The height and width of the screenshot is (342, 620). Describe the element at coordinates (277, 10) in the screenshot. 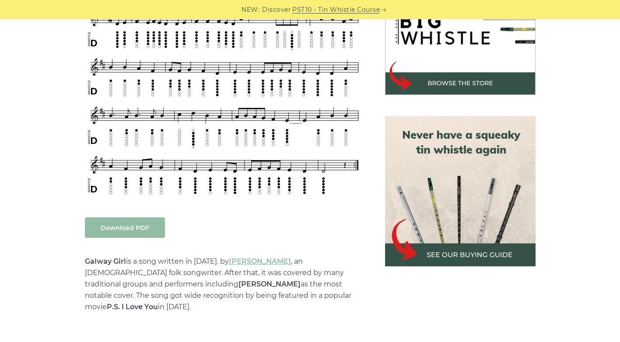

I see `span: Discover` at that location.